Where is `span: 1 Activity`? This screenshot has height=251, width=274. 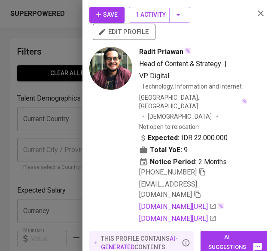
span: 1 Activity is located at coordinates (160, 15).